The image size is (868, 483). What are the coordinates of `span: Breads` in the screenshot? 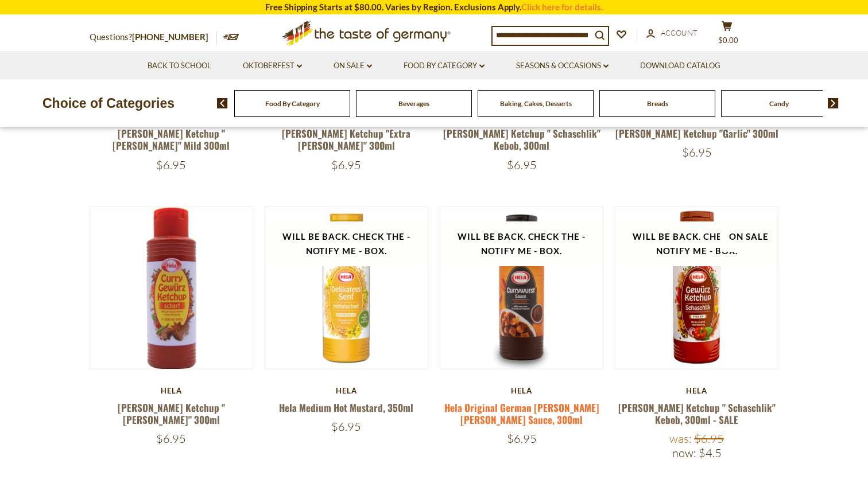 It's located at (657, 104).